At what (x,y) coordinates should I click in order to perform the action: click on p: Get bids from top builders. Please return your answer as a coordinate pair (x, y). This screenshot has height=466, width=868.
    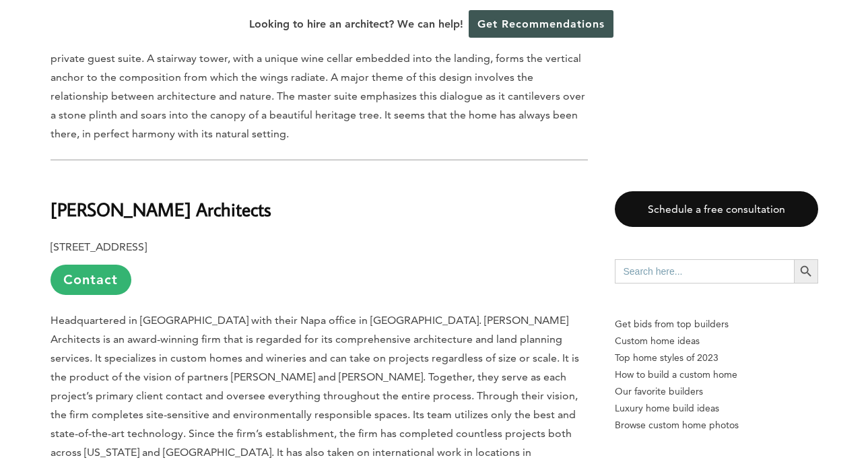
    Looking at the image, I should click on (716, 324).